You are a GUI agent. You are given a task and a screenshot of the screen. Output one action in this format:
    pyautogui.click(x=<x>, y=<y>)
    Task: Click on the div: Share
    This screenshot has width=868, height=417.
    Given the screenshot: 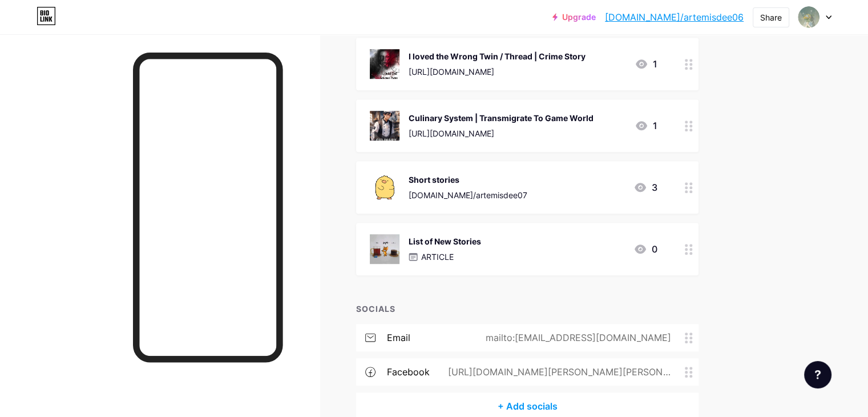 What is the action you would take?
    pyautogui.click(x=771, y=17)
    